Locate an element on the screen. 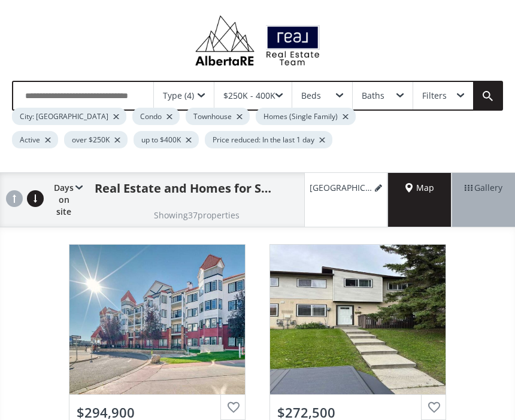 The height and width of the screenshot is (420, 515). h1: Real Estate and Homes for Sale is located at coordinates (185, 189).